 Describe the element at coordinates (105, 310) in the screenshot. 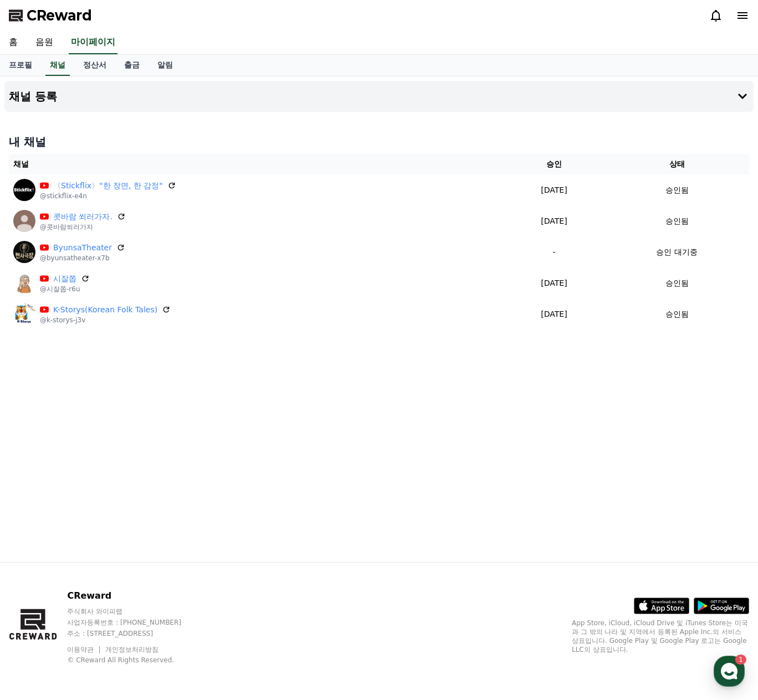

I see `a: K-Storys(Korean Folk Tales)` at that location.